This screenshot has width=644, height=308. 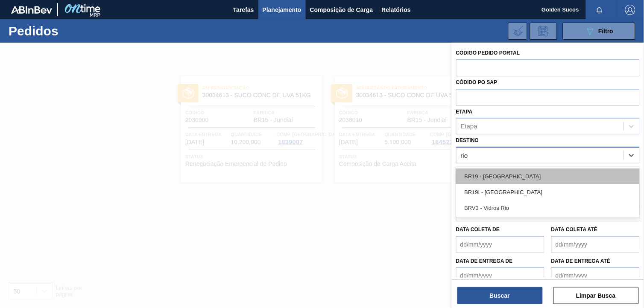 I want to click on h1: Pedidos, so click(x=69, y=31).